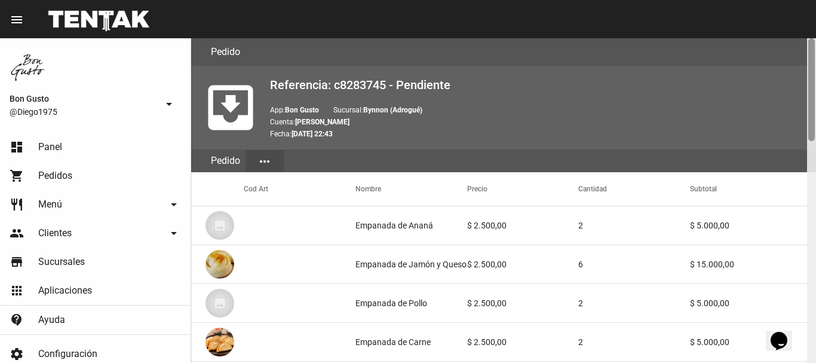  I want to click on mat-icon: dashboard, so click(17, 147).